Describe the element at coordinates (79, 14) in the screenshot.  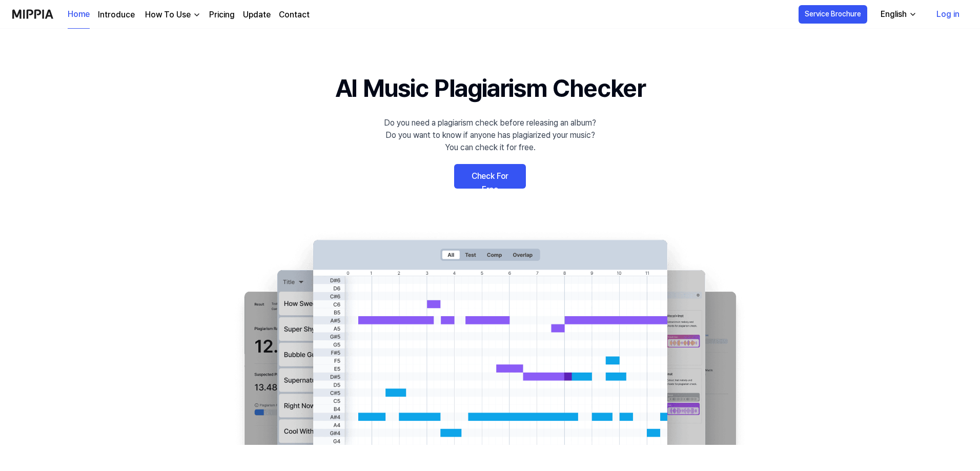
I see `a: Home` at that location.